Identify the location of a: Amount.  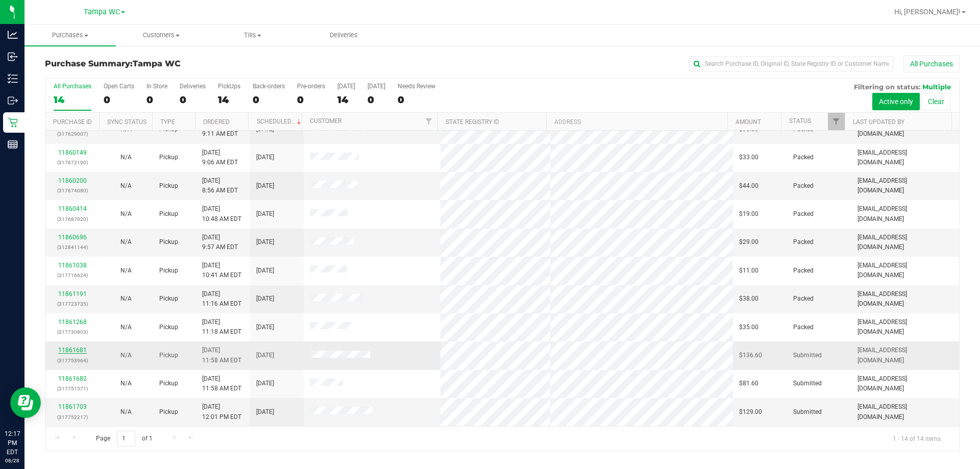
(748, 122).